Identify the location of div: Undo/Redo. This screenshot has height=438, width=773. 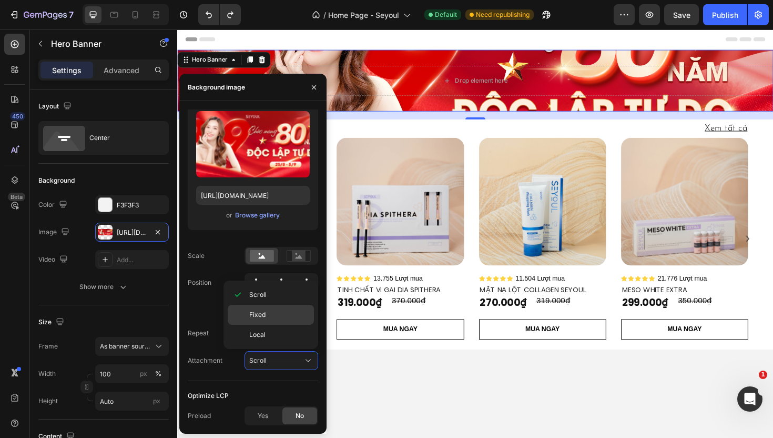
(219, 15).